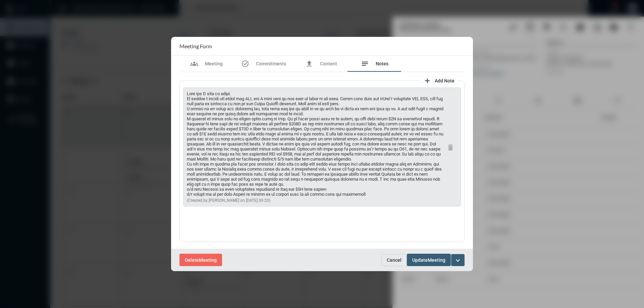 This screenshot has height=308, width=644. Describe the element at coordinates (420, 260) in the screenshot. I see `span: Update` at that location.